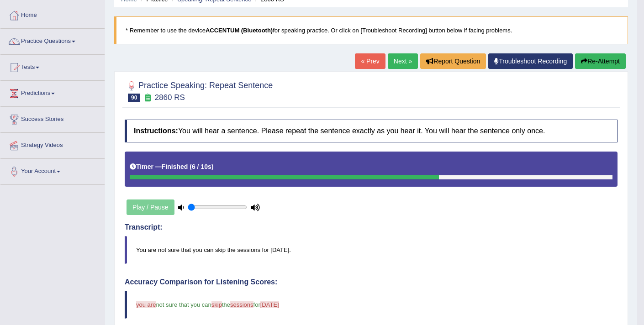 The width and height of the screenshot is (644, 325). What do you see at coordinates (217, 304) in the screenshot?
I see `span: skip` at bounding box center [217, 304].